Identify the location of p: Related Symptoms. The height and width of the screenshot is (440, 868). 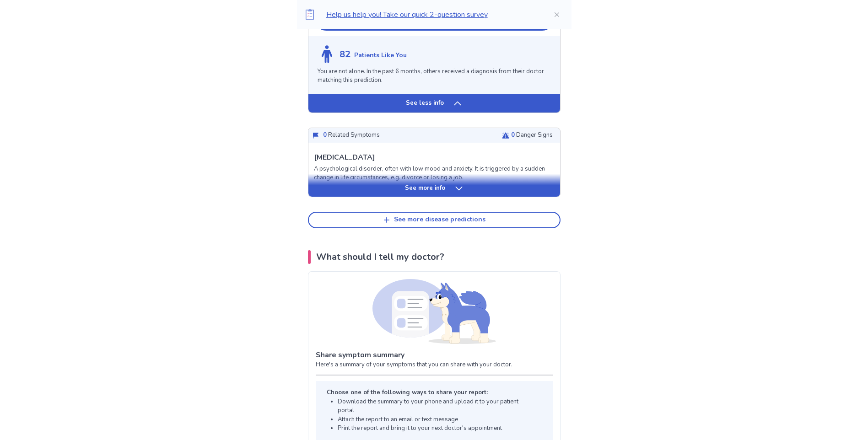
(351, 136).